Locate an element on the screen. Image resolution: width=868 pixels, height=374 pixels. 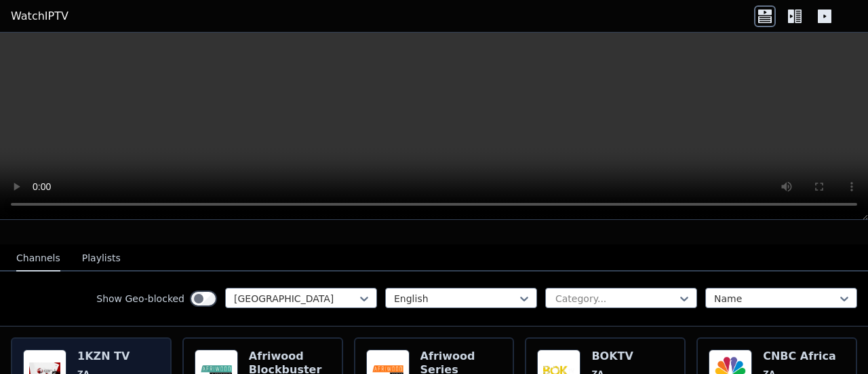
button: Playlists is located at coordinates (101, 259).